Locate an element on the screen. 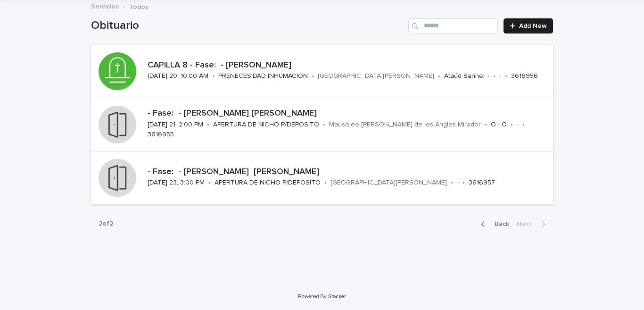  span: Back is located at coordinates (499, 224).